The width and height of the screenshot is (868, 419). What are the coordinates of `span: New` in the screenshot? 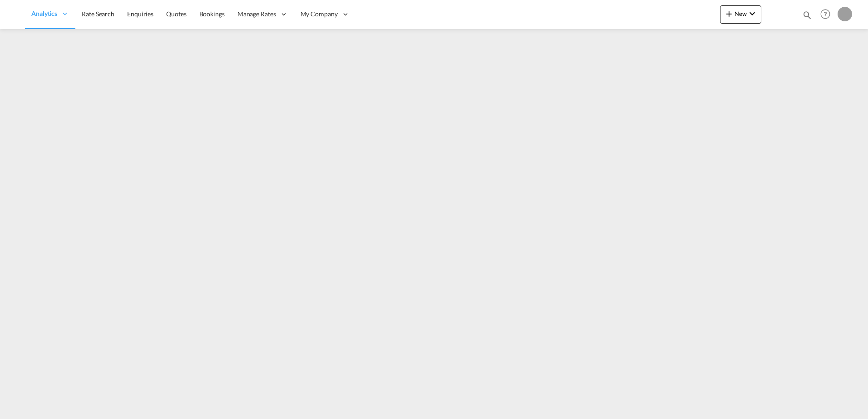 It's located at (741, 13).